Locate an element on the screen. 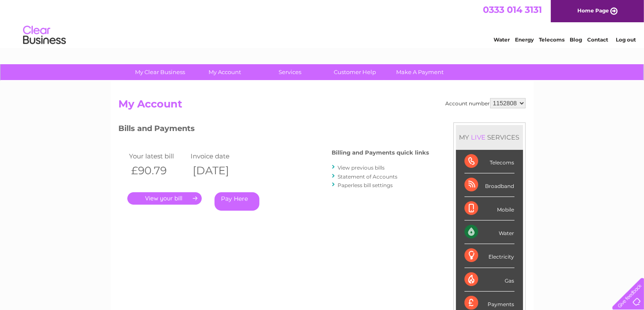 The width and height of the screenshot is (644, 310). div: LIVE is located at coordinates (478, 137).